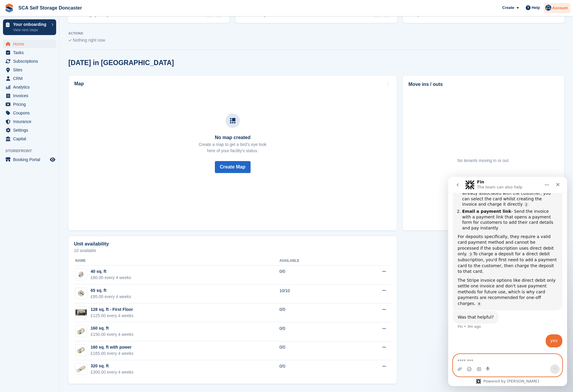 The width and height of the screenshot is (573, 392). Describe the element at coordinates (110, 8) in the screenshot. I see `div: Close` at that location.